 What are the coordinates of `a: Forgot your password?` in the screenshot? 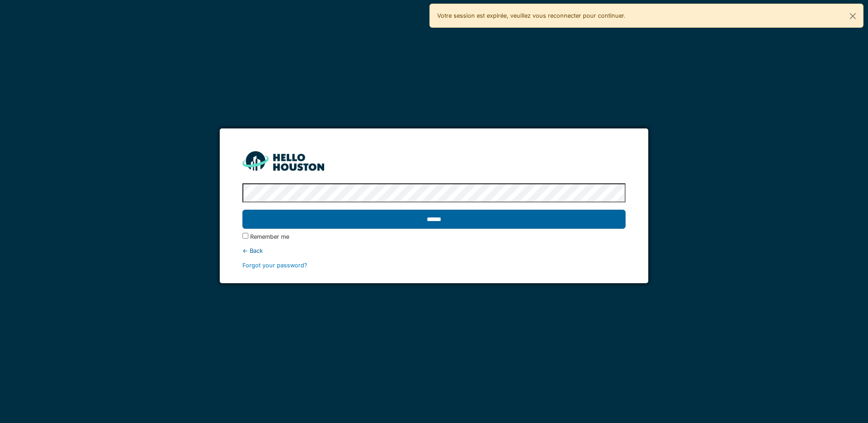 It's located at (275, 266).